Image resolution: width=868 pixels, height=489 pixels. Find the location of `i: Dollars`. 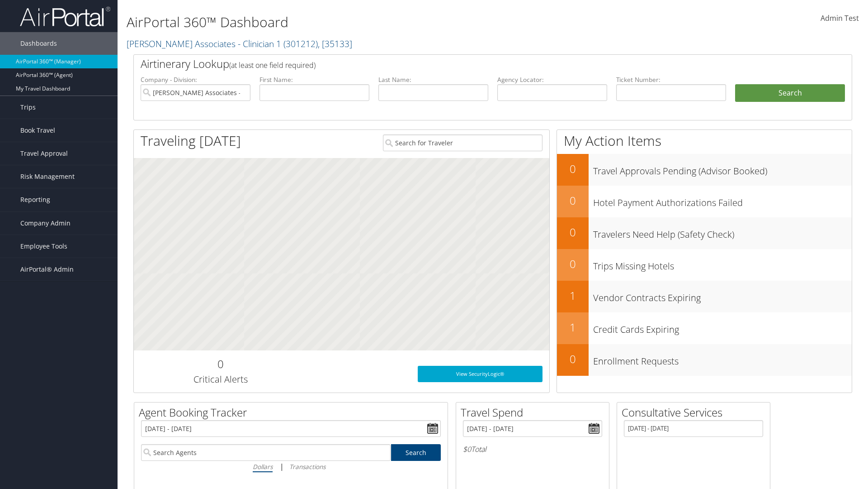

i: Dollars is located at coordinates (262, 466).